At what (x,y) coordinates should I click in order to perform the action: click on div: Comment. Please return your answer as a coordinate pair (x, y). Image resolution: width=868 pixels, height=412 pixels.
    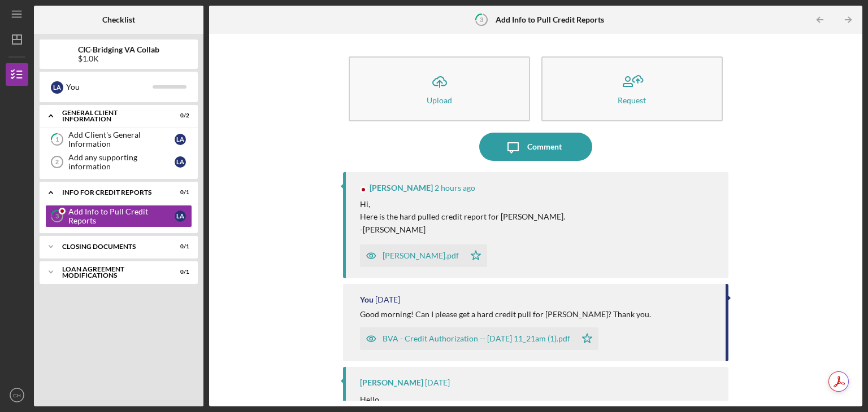
    Looking at the image, I should click on (544, 147).